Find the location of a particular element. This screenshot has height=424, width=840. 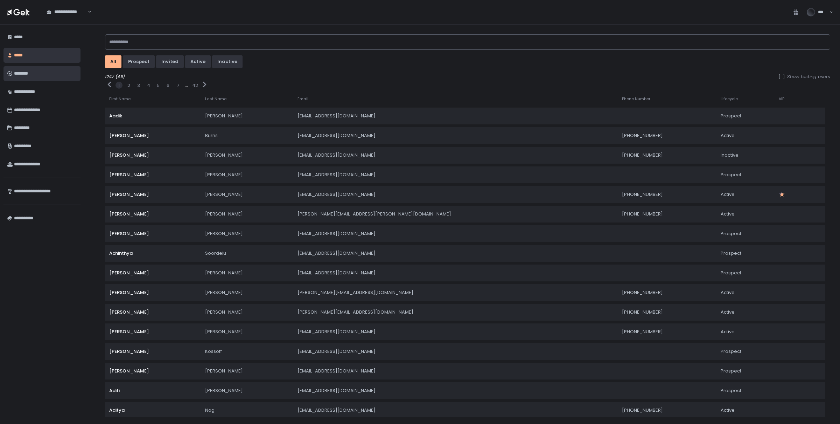

div: Soordelu is located at coordinates (247, 253).